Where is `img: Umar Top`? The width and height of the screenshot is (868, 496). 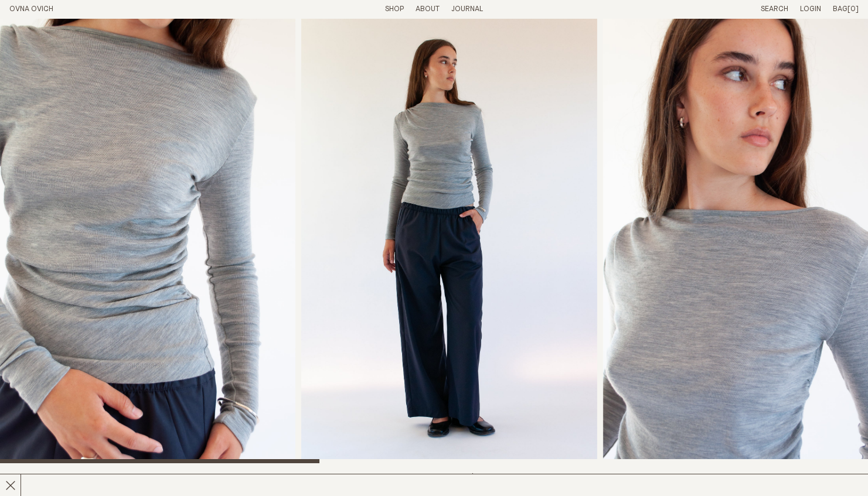
img: Umar Top is located at coordinates (449, 240).